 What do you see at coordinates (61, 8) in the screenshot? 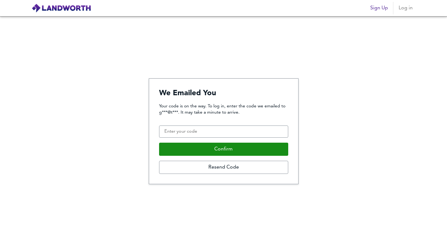
I see `img: logo` at bounding box center [61, 8].